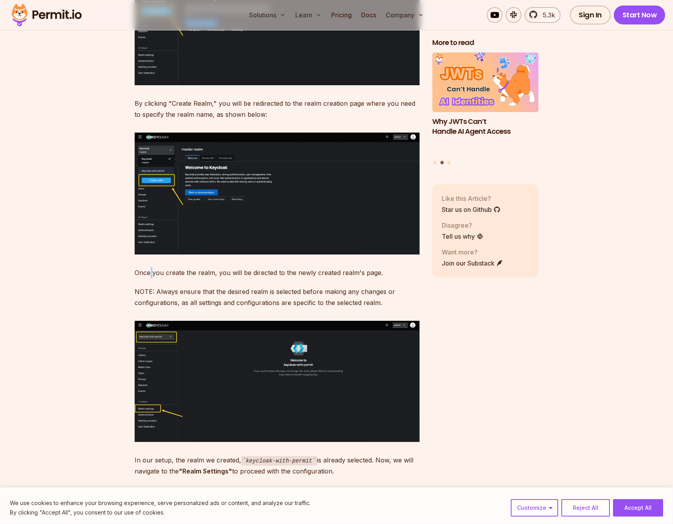  I want to click on button: Learn, so click(308, 15).